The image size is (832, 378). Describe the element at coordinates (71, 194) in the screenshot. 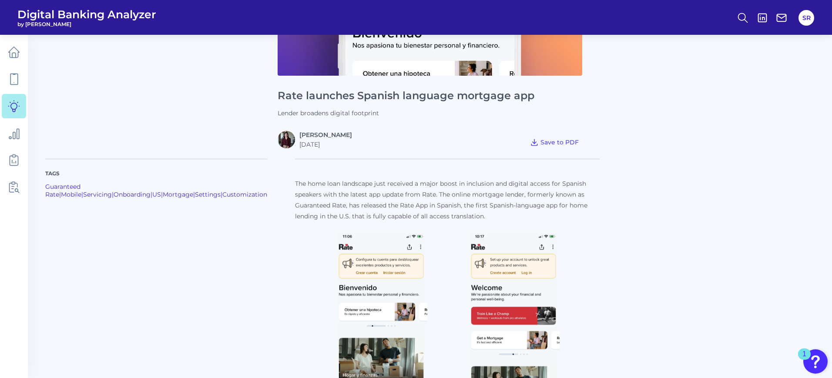

I see `a: Mobile` at that location.